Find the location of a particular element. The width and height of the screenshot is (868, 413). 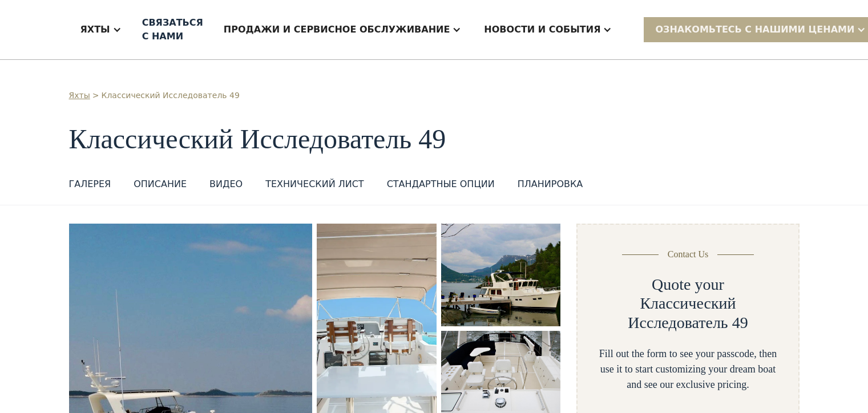

a: открытый лайтбокс is located at coordinates (501, 275).